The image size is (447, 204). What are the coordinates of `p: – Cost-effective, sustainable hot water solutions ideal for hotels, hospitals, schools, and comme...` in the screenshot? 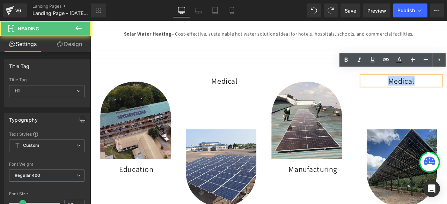 It's located at (211, 15).